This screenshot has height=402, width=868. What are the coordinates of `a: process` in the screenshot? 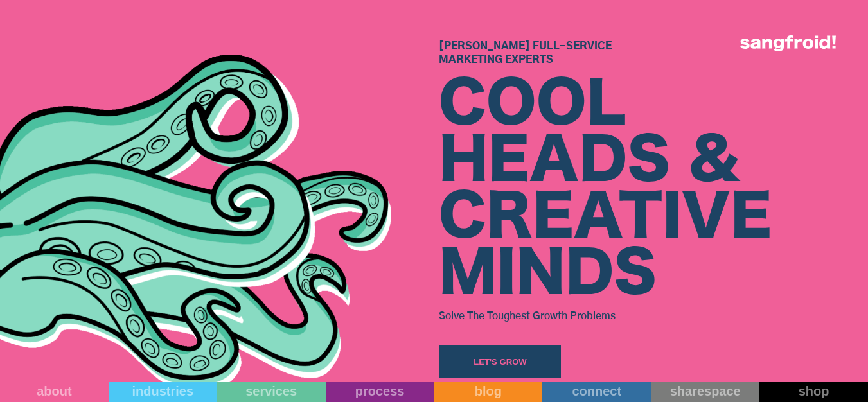 It's located at (380, 392).